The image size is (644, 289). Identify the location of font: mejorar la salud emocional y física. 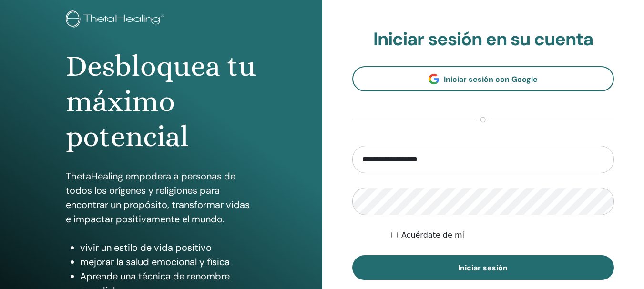
(155, 262).